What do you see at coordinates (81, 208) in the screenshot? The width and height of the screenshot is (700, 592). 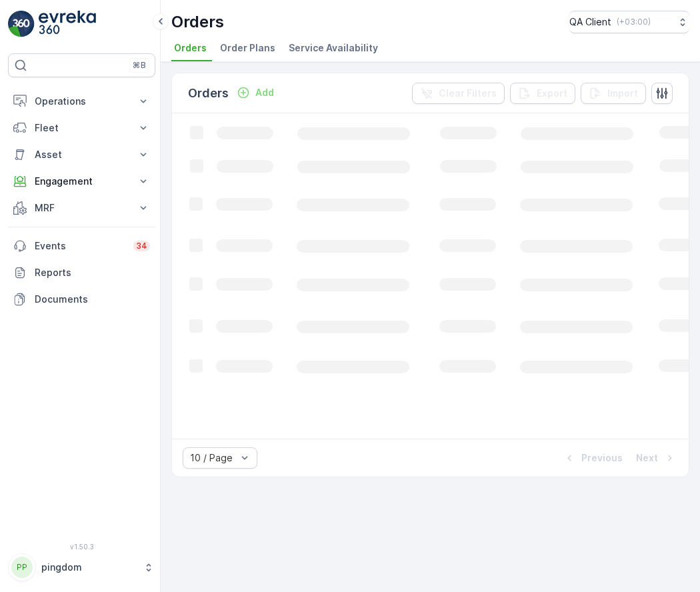 I see `p: MRF` at bounding box center [81, 208].